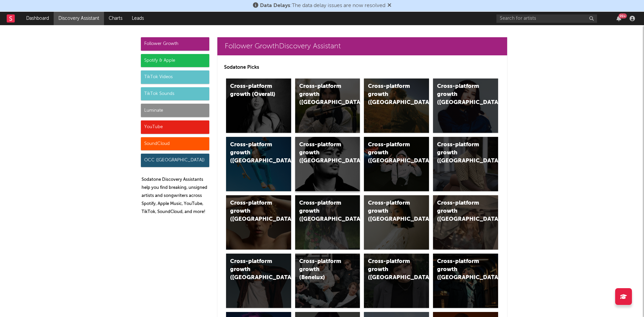 This screenshot has width=644, height=317. What do you see at coordinates (362, 68) in the screenshot?
I see `p: Sodatone Picks` at bounding box center [362, 68].